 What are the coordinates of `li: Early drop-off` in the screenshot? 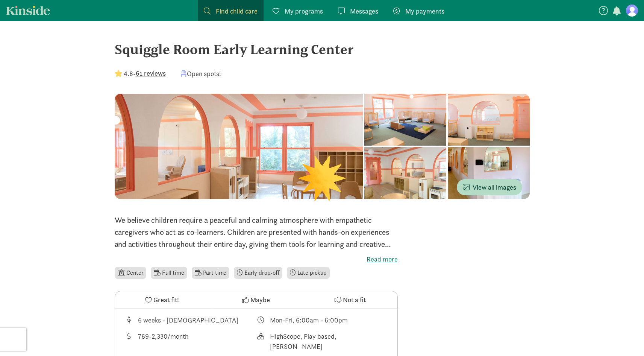 It's located at (258, 273).